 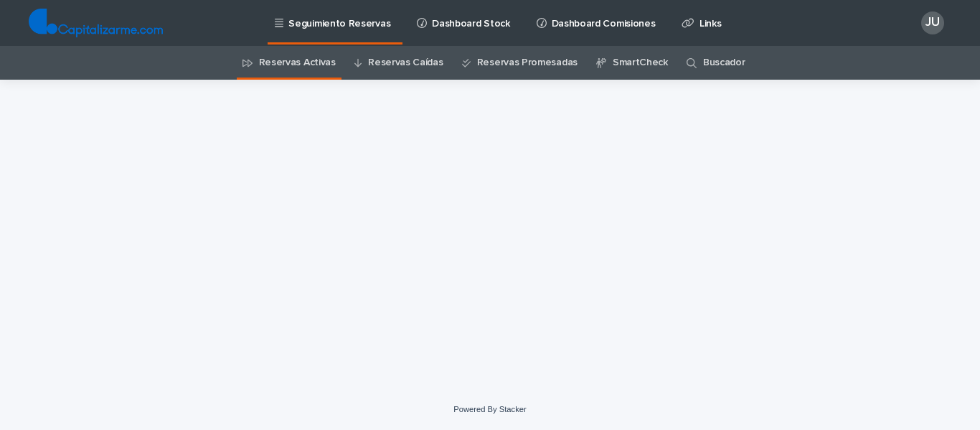 What do you see at coordinates (96, 23) in the screenshot?
I see `img: TjQlHxlQVOtaKxwbrr5R` at bounding box center [96, 23].